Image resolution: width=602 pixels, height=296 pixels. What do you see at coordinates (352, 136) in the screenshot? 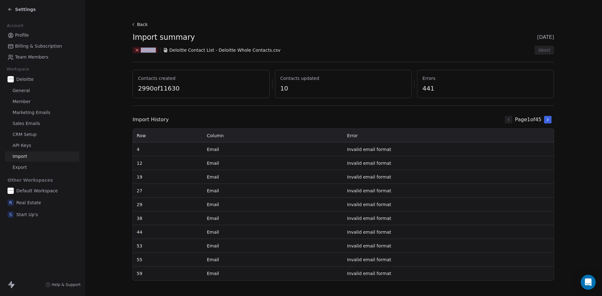
I see `span: Error` at bounding box center [352, 136].